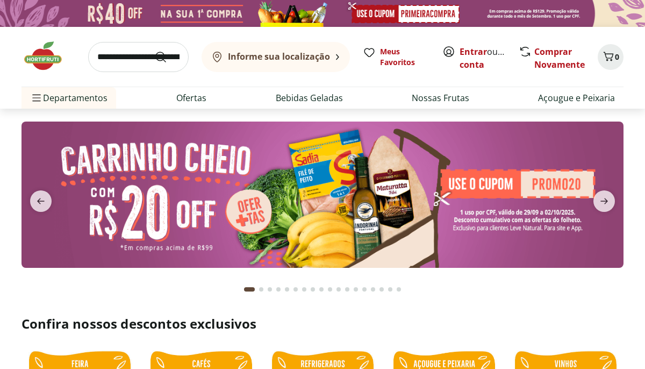  Describe the element at coordinates (365, 289) in the screenshot. I see `button: Go to page 14 from fs-carousel` at that location.